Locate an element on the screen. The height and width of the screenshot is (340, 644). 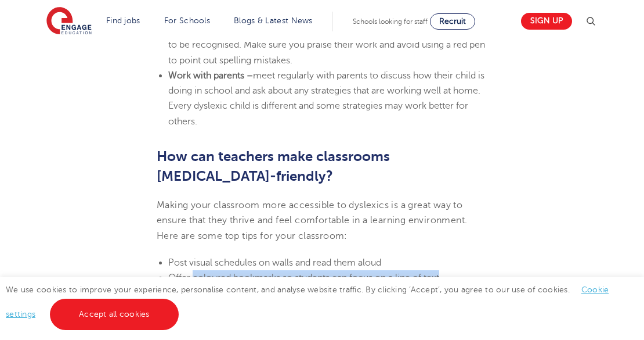
a: Find jobs is located at coordinates (123, 20).